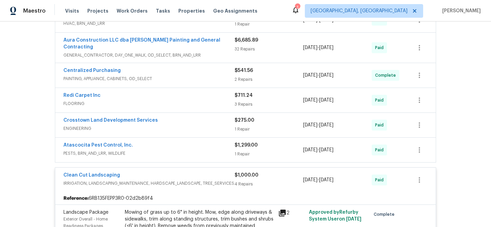  Describe the element at coordinates (235, 11) in the screenshot. I see `span: Geo Assignments` at that location.